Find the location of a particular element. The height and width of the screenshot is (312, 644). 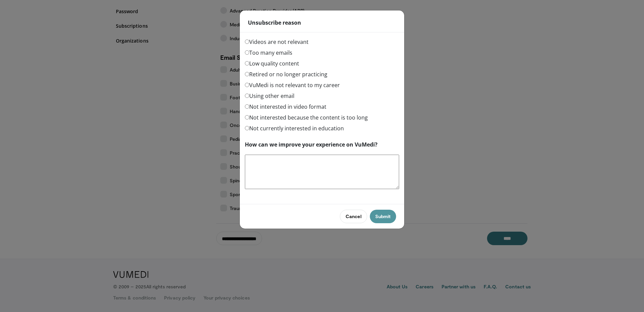

input: Using other email is located at coordinates (247, 96).